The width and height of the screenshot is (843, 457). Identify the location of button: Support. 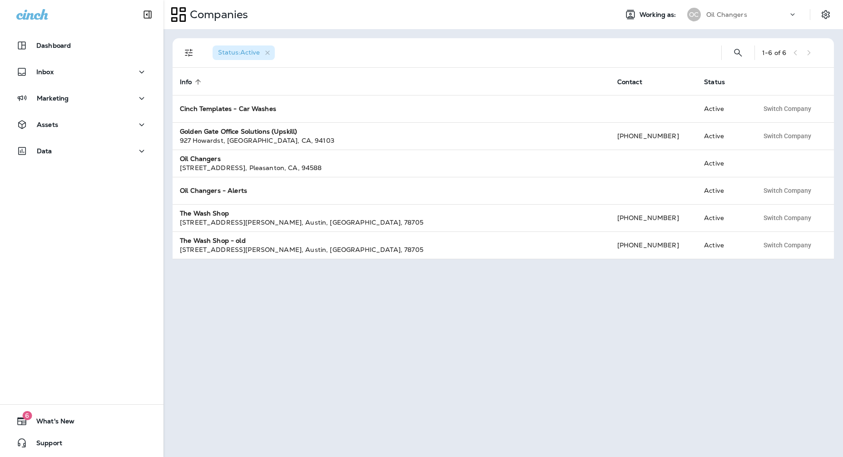
(82, 443).